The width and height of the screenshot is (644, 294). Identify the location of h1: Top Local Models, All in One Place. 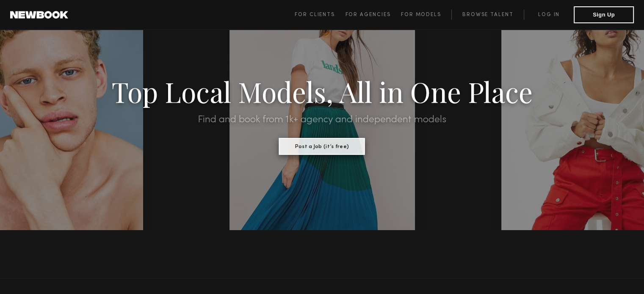
(322, 91).